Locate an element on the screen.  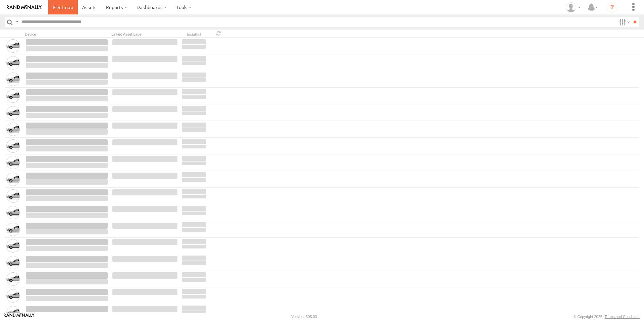
label: Search Query is located at coordinates (17, 22).